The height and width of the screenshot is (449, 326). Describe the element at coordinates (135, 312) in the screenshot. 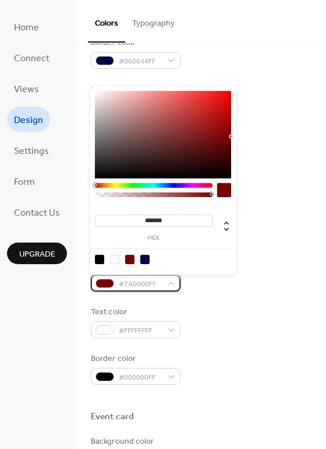

I see `div: Text color` at that location.